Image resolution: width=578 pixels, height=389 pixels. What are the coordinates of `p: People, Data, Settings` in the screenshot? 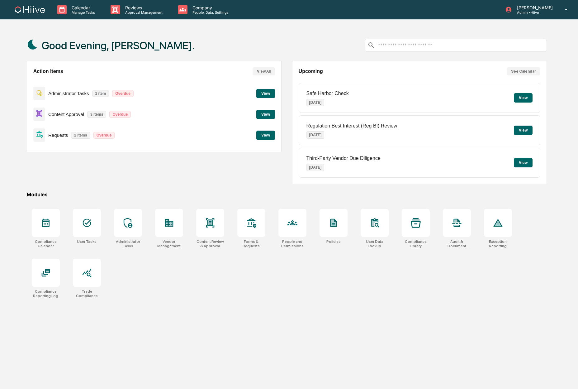 It's located at (210, 12).